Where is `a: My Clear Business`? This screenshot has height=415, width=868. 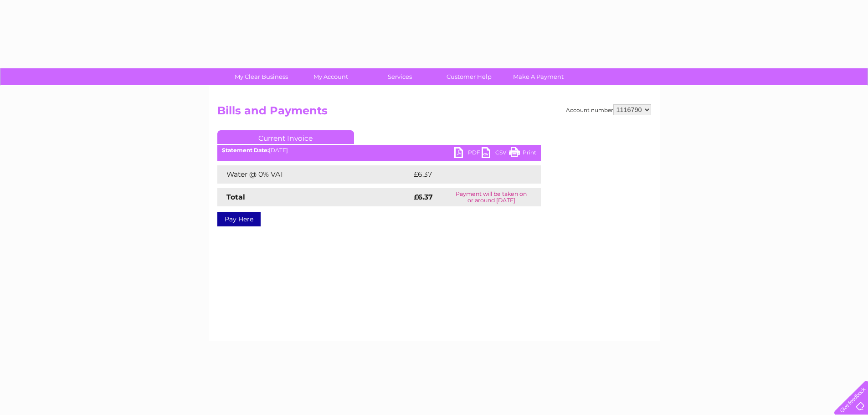
a: My Clear Business is located at coordinates (261, 77).